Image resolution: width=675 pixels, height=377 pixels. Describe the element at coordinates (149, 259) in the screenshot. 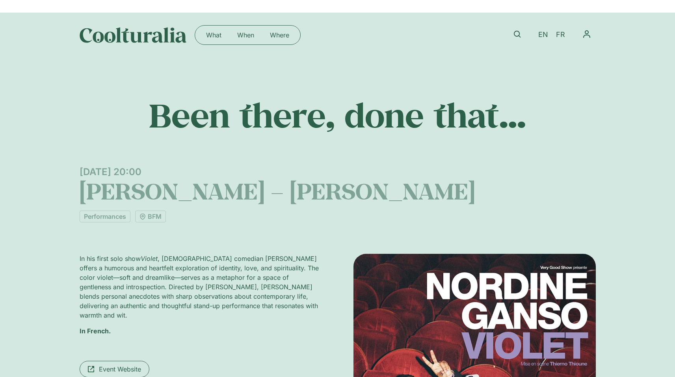

I see `em: Violet` at that location.